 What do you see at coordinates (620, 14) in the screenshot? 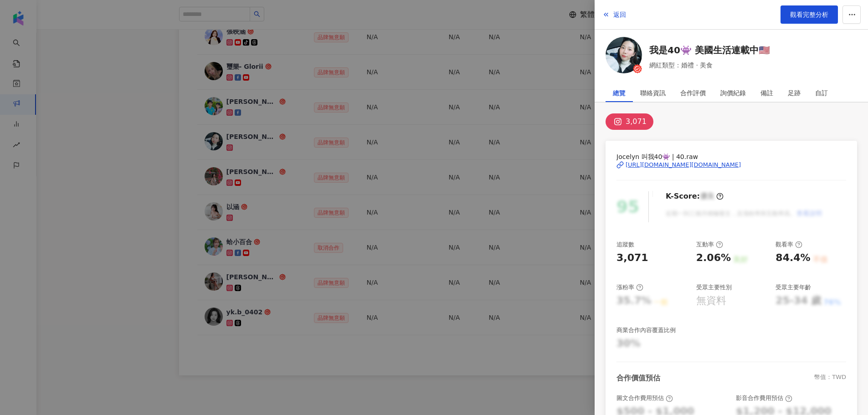
I see `span: 返回` at bounding box center [620, 14].